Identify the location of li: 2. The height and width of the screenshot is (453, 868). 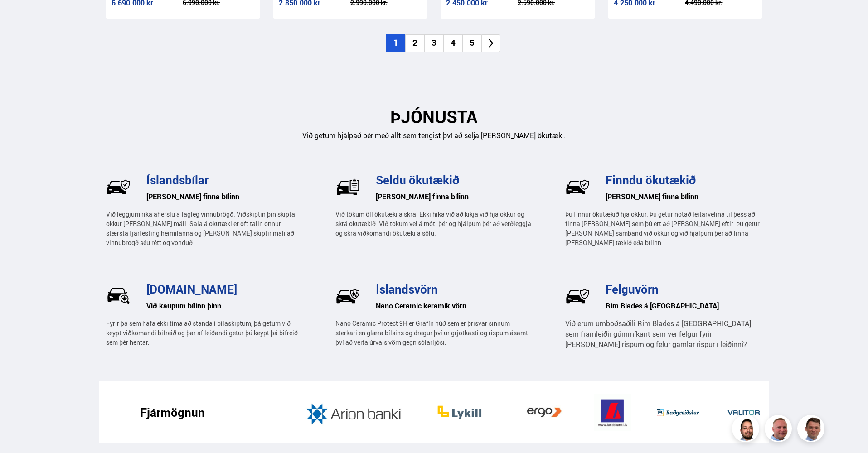
(414, 43).